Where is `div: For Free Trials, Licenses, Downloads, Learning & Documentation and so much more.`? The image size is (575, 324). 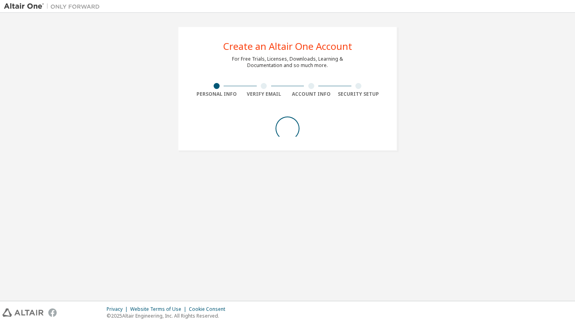 div: For Free Trials, Licenses, Downloads, Learning & Documentation and so much more. is located at coordinates (288, 62).